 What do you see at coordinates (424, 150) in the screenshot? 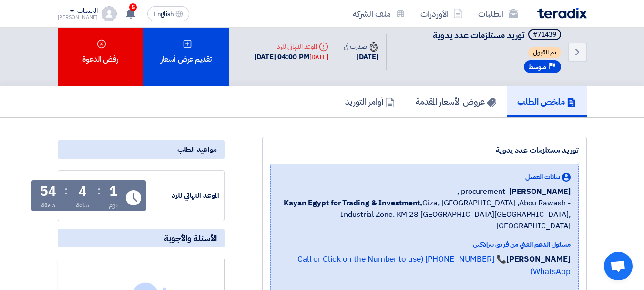
I see `div: توريد مستلزمات عدد يدوية` at bounding box center [424, 150].